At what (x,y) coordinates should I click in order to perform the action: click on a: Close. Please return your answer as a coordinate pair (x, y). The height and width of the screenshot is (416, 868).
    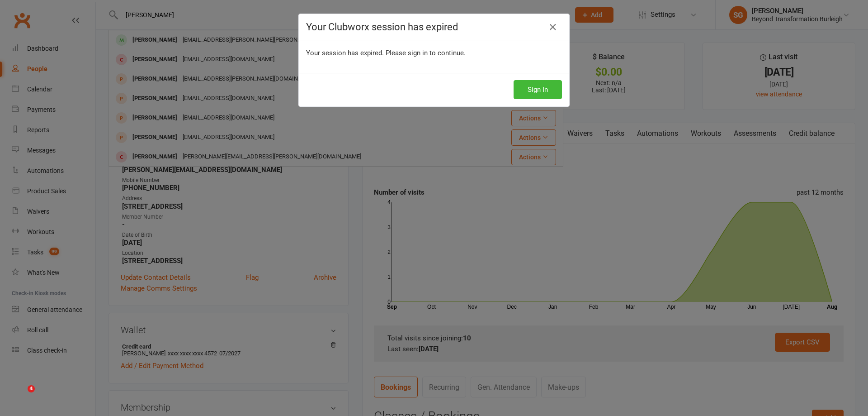
    Looking at the image, I should click on (553, 27).